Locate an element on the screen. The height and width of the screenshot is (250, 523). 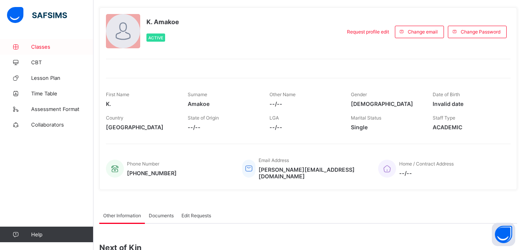
span: Home / Contract Address is located at coordinates (426, 163).